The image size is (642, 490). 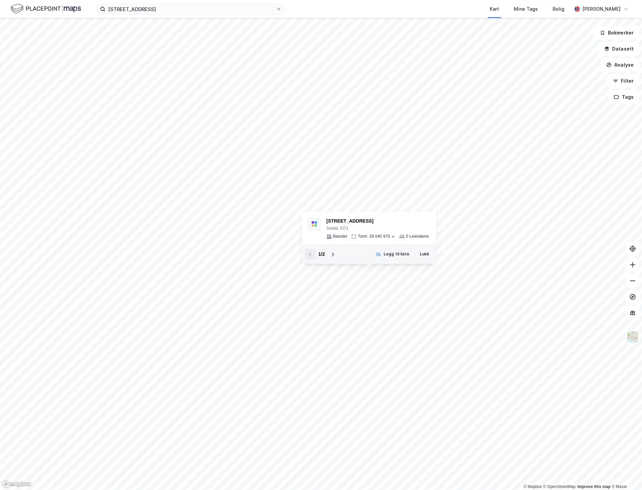 What do you see at coordinates (191, 9) in the screenshot?
I see `input: Søk på adresse, matrikkel, gårdeiere, leietakere eller personer` at bounding box center [191, 9].